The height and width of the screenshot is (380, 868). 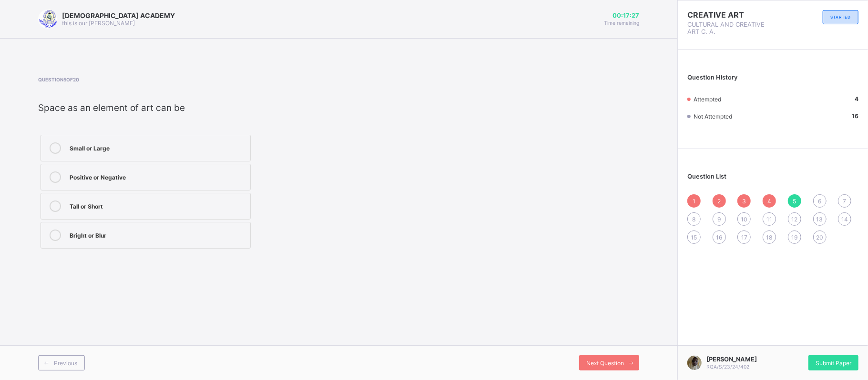 I want to click on span: Next Question, so click(x=605, y=363).